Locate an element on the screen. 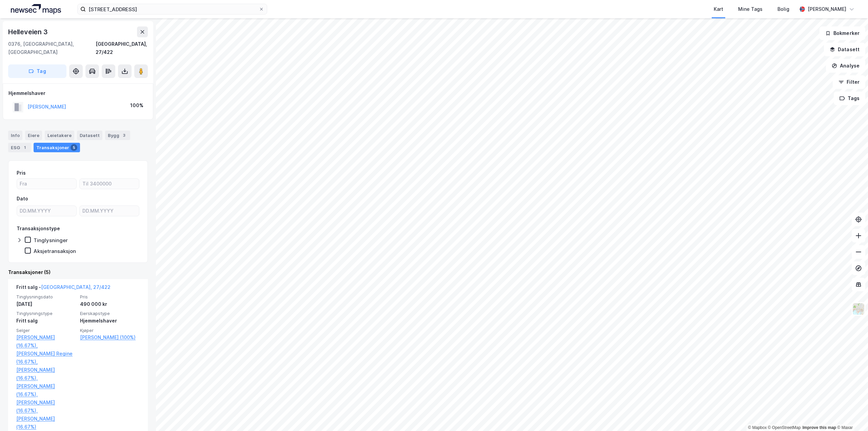 This screenshot has width=868, height=431. div: Fritt salg - is located at coordinates (63, 289).